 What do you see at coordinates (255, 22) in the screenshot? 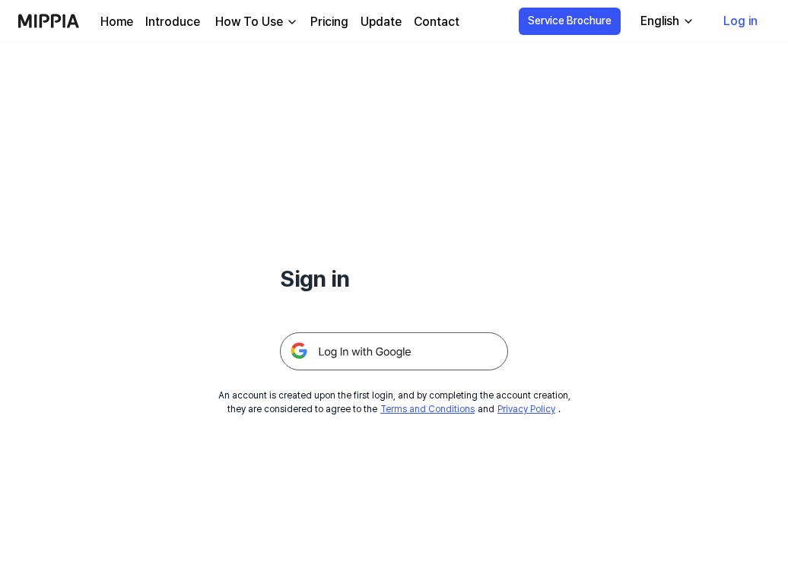
I see `button: How To Use` at bounding box center [255, 22].